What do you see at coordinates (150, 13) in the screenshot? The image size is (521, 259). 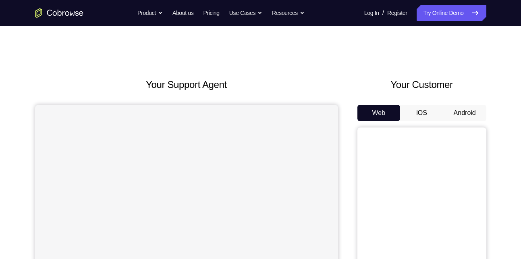 I see `button: Product` at bounding box center [150, 13].